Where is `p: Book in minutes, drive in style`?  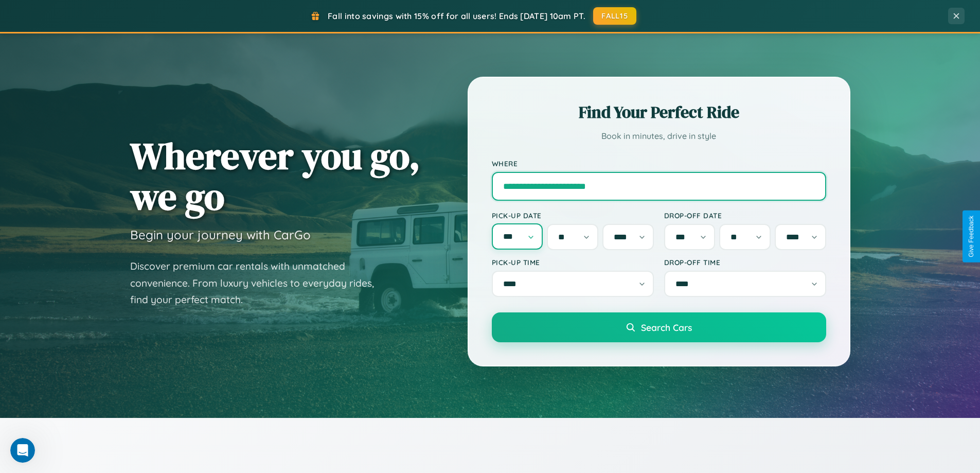
p: Book in minutes, drive in style is located at coordinates (658, 136).